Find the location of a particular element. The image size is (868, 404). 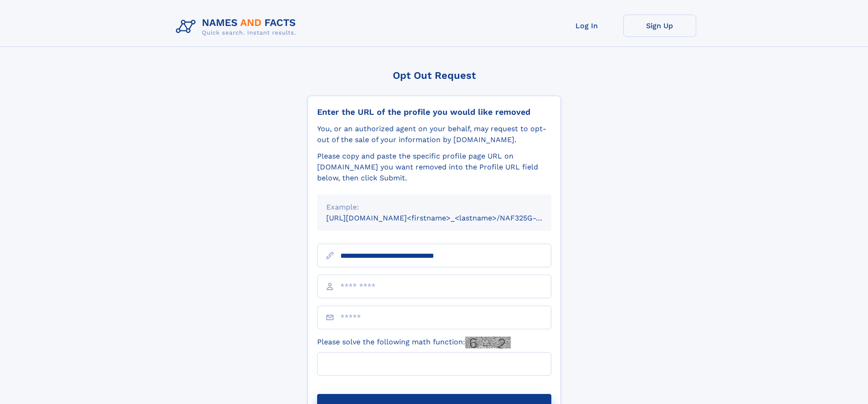

label: Please solve the following math function: is located at coordinates (413, 343).